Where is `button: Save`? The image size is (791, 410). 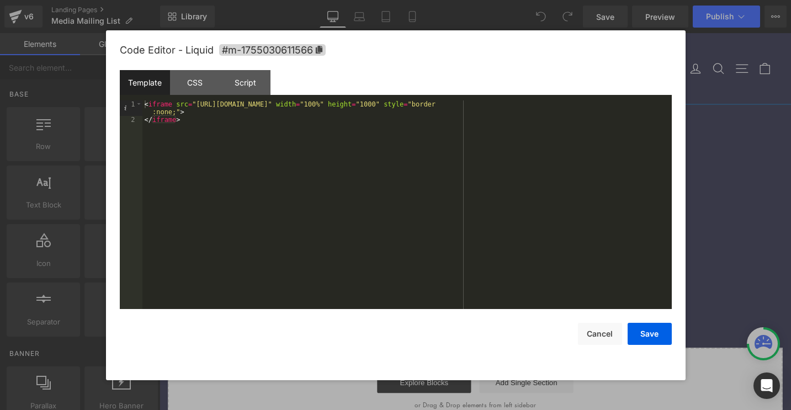 button: Save is located at coordinates (650, 334).